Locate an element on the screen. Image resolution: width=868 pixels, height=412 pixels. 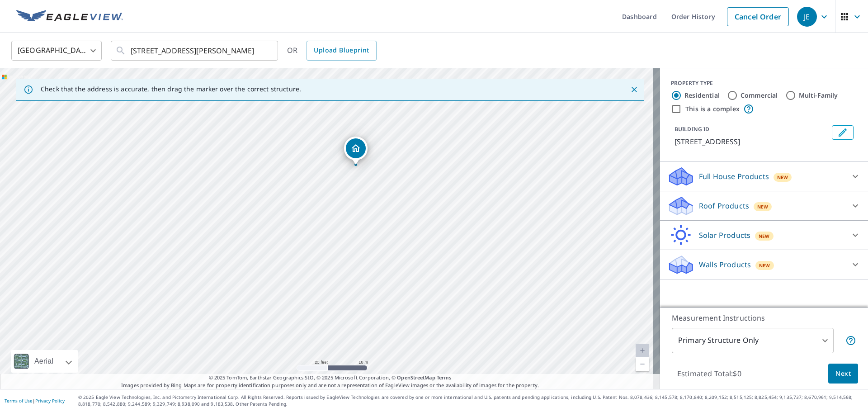
a: Terms of Use is located at coordinates (19, 401).